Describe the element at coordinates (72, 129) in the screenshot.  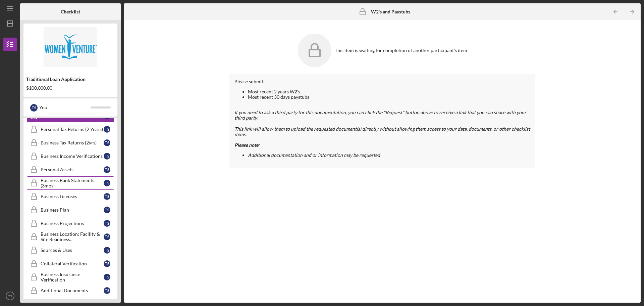
I see `div: Personal Tax Returns (2 Years)` at that location.